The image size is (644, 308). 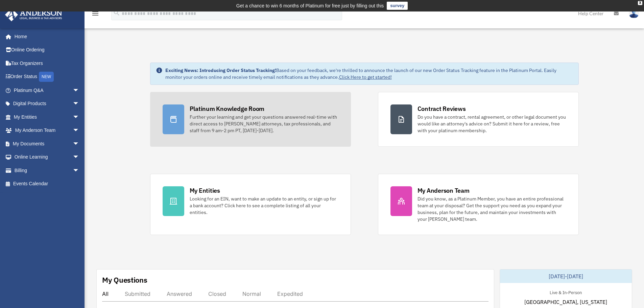 What do you see at coordinates (47, 117) in the screenshot?
I see `a: My Entitiesarrow_drop_down` at bounding box center [47, 117].